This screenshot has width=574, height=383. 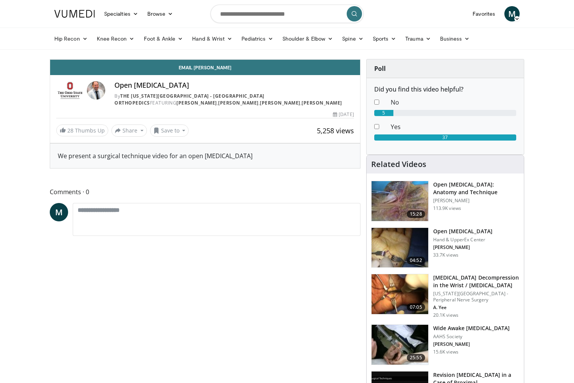 What do you see at coordinates (121, 14) in the screenshot?
I see `a: Specialties` at bounding box center [121, 14].